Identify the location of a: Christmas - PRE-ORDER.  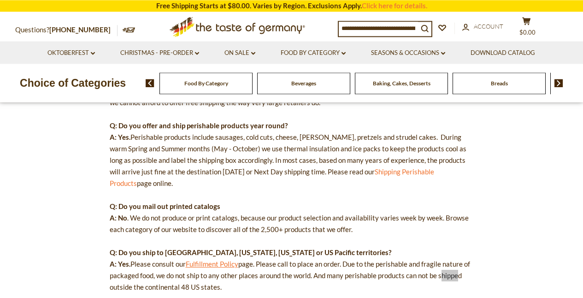
(160, 53).